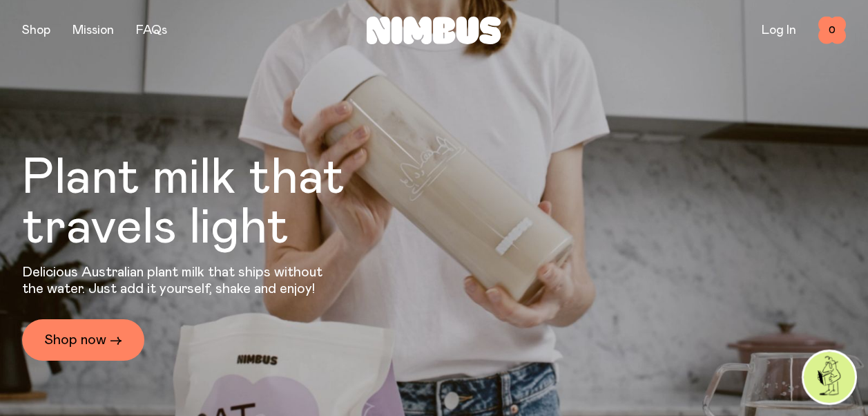  I want to click on a: Shop now →, so click(83, 340).